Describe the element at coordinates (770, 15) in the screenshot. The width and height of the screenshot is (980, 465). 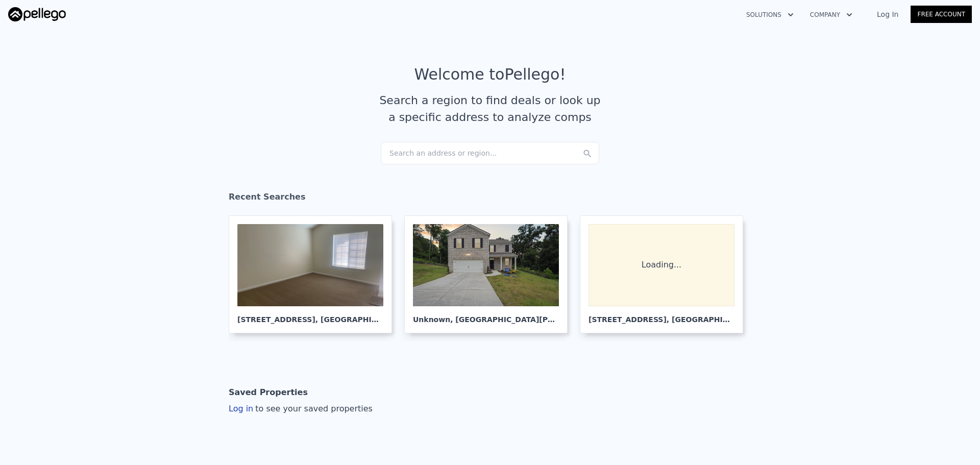
I see `button: Solutions` at that location.